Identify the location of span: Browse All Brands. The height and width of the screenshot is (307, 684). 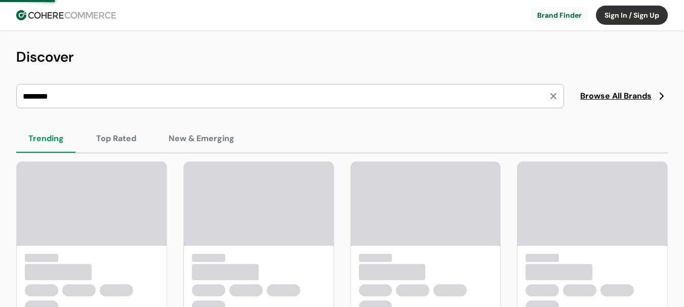
(615, 96).